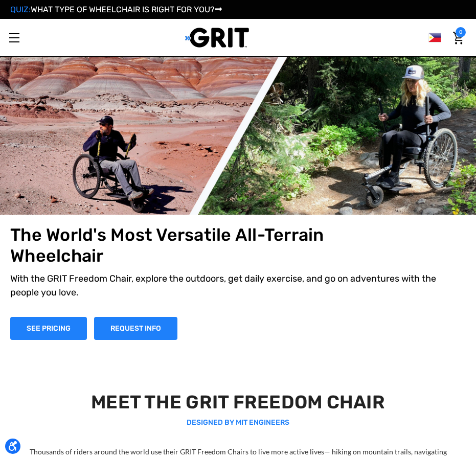 This screenshot has width=476, height=459. Describe the element at coordinates (20, 9) in the screenshot. I see `span: QUIZ:` at that location.